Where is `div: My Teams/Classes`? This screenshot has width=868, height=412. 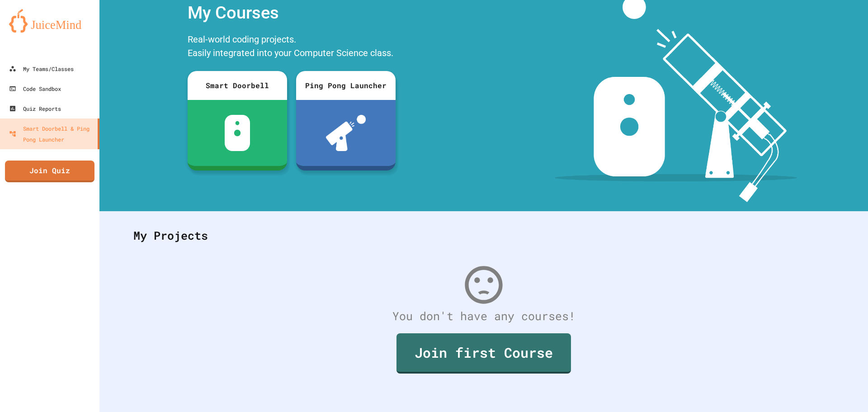 div: My Teams/Classes is located at coordinates (41, 69).